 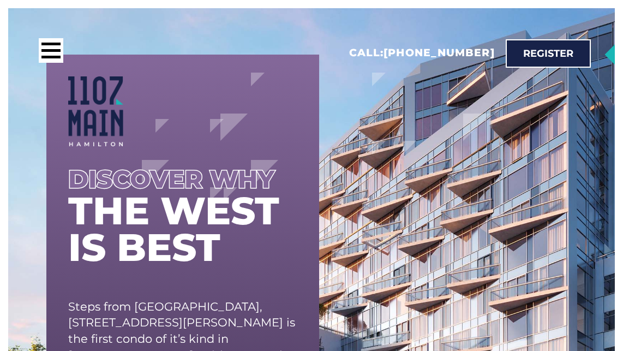 What do you see at coordinates (549, 53) in the screenshot?
I see `span: Register` at bounding box center [549, 53].